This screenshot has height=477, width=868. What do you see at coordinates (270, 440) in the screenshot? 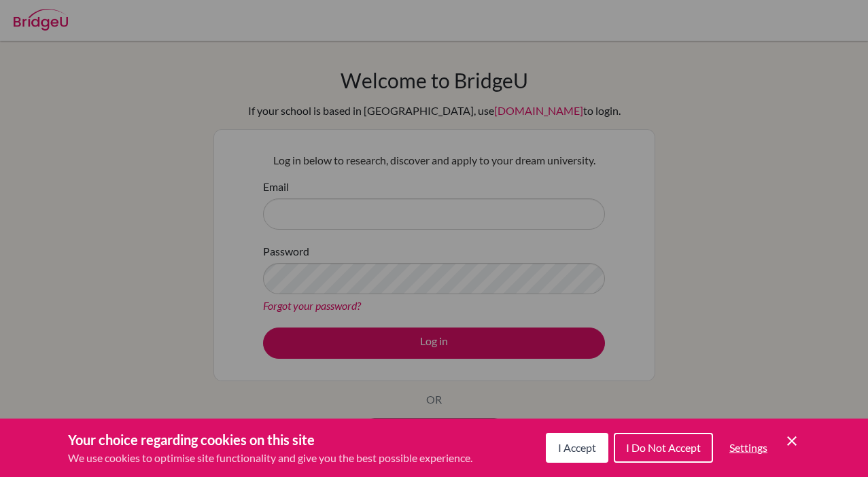
I see `h3: Your choice regarding cookies on this site` at bounding box center [270, 440].